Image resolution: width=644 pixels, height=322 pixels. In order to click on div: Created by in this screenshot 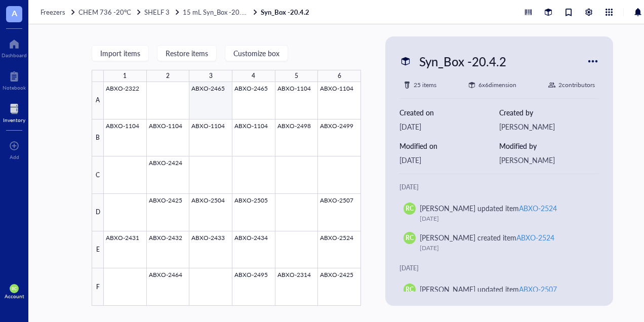, I will do `click(549, 113)`.